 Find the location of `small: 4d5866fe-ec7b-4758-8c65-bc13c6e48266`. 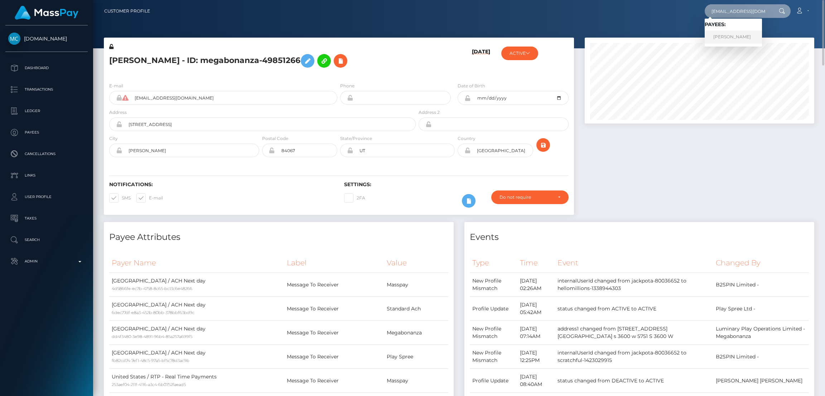

small: 4d5866fe-ec7b-4758-8c65-bc13c6e48266 is located at coordinates (152, 288).